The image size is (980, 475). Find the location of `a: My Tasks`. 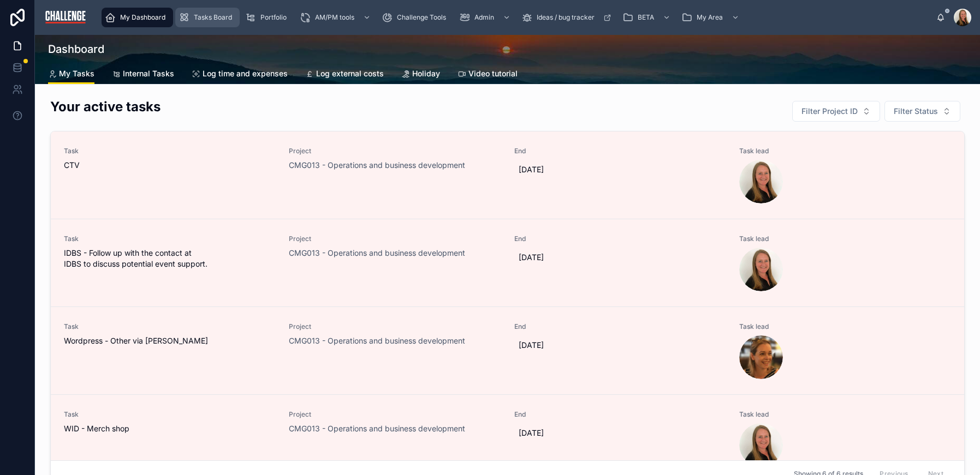

a: My Tasks is located at coordinates (71, 75).